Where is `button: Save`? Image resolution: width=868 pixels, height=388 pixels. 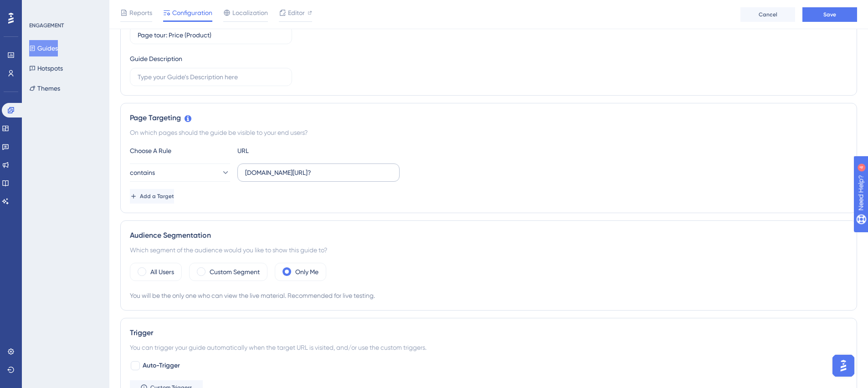 button: Save is located at coordinates (829, 15).